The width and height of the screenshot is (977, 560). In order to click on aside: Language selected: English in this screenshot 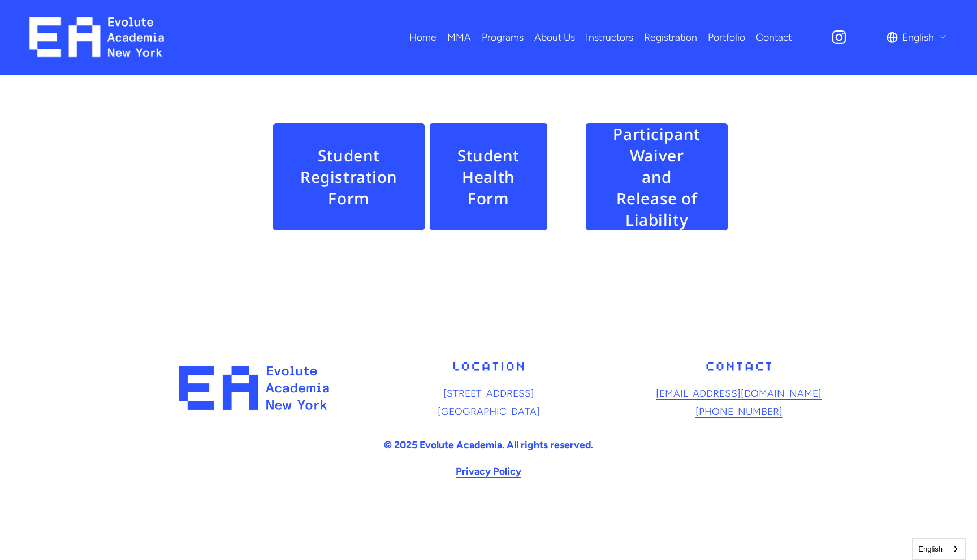, I will do `click(939, 549)`.